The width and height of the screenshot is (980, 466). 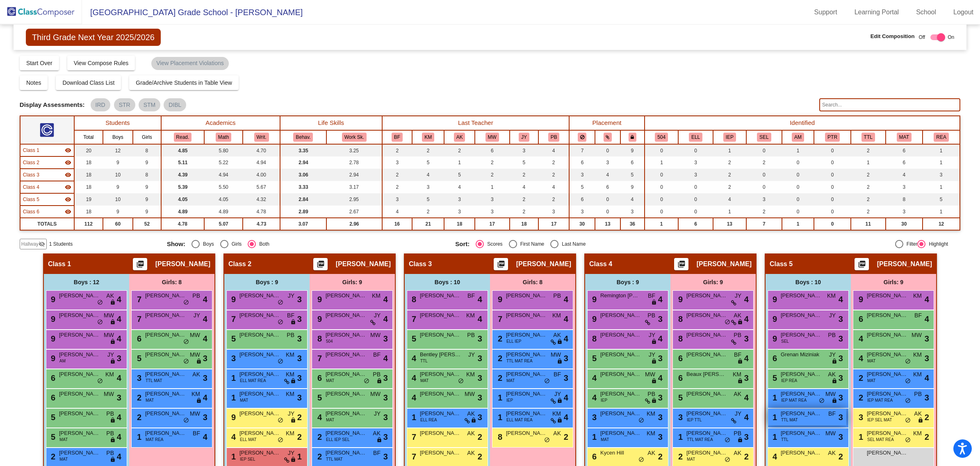 What do you see at coordinates (355, 212) in the screenshot?
I see `td: 2.67` at bounding box center [355, 212].